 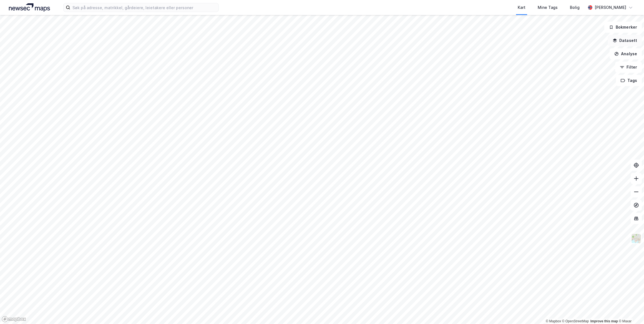 I want to click on button: Datasett, so click(x=625, y=40).